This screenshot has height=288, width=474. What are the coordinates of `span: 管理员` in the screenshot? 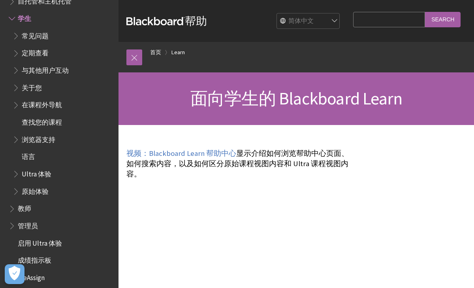 It's located at (28, 224).